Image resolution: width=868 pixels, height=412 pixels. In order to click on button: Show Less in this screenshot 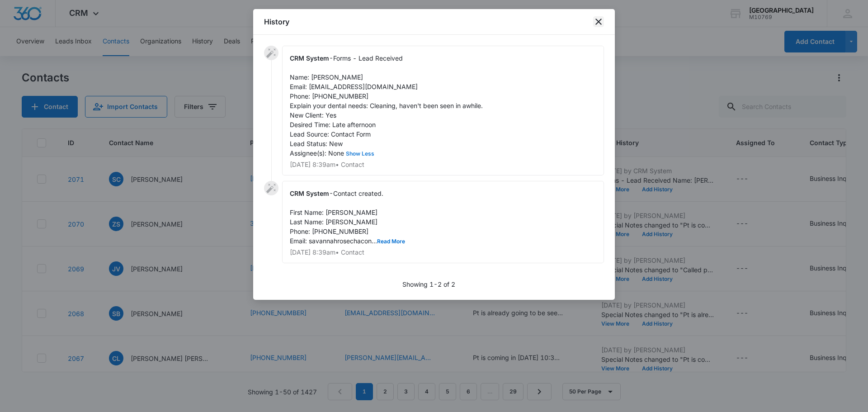, I will do `click(360, 154)`.